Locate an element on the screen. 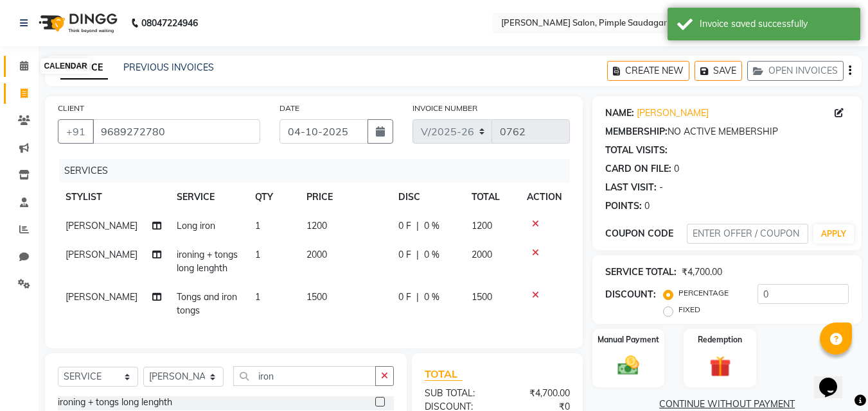  img: _cash.svg is located at coordinates (628, 366).